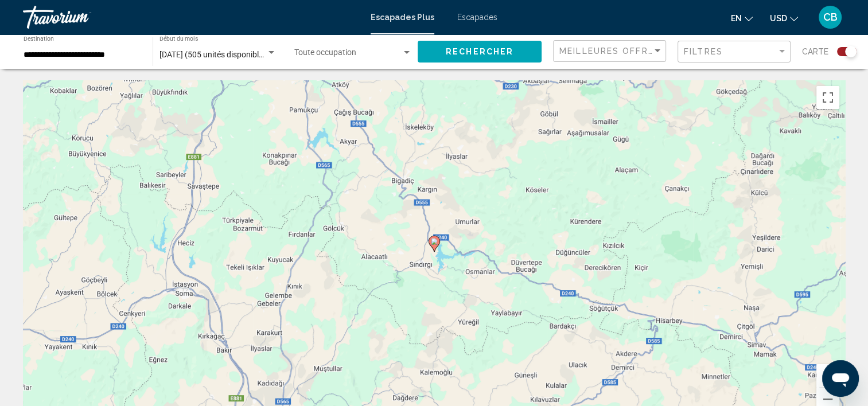 This screenshot has width=868, height=406. Describe the element at coordinates (734, 52) in the screenshot. I see `button: Filtre` at that location.